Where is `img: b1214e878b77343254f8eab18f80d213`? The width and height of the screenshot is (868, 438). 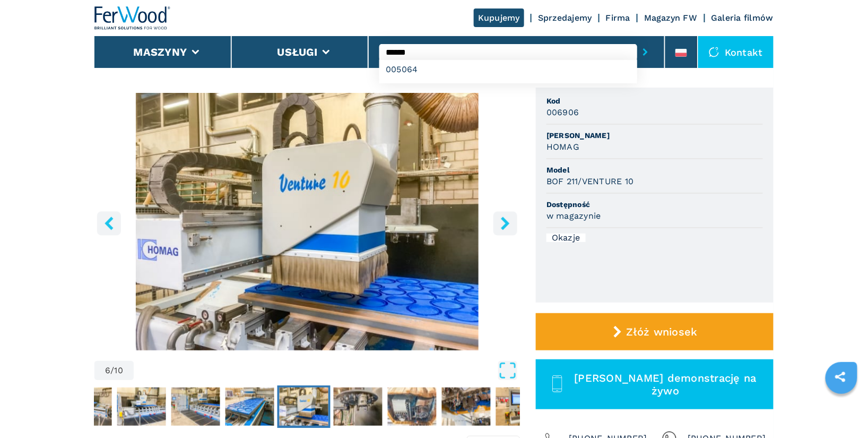 img: b1214e878b77343254f8eab18f80d213 is located at coordinates (304, 407).